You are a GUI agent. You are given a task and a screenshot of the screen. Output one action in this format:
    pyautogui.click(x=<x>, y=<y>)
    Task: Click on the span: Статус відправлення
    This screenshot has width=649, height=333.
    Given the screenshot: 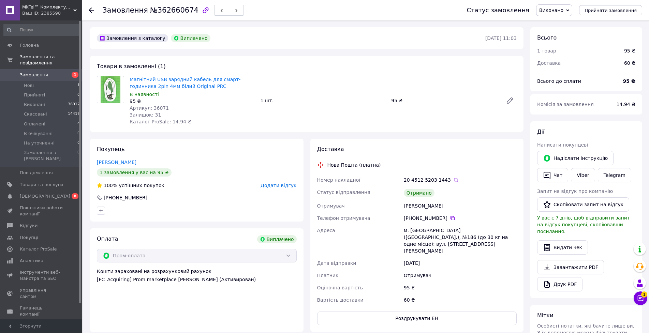 What is the action you would take?
    pyautogui.click(x=344, y=192)
    